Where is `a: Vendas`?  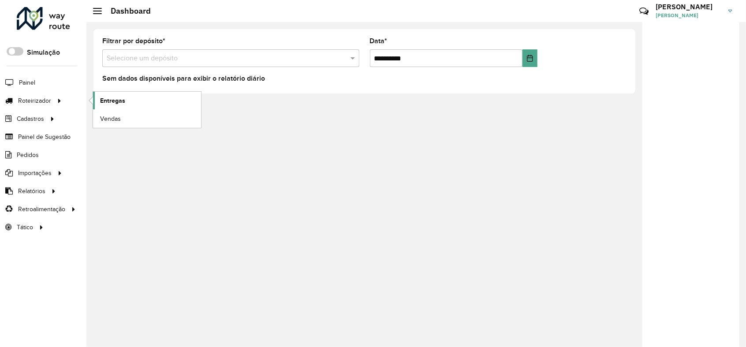
a: Vendas is located at coordinates (147, 119).